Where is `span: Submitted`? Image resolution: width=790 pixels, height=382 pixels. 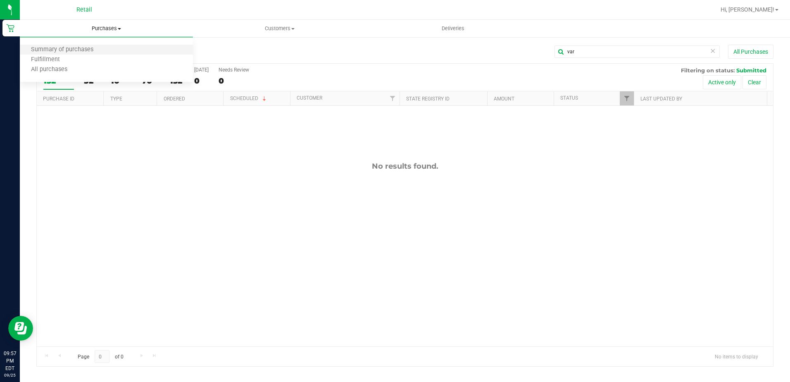
span: Submitted is located at coordinates (751, 70).